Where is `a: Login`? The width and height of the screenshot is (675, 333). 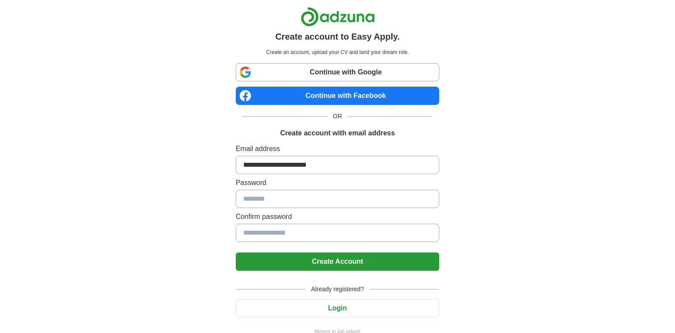 a: Login is located at coordinates (337, 308).